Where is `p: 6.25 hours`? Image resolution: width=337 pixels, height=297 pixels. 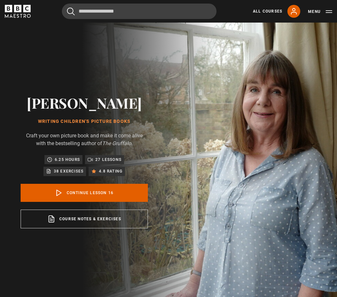
p: 6.25 hours is located at coordinates (67, 159).